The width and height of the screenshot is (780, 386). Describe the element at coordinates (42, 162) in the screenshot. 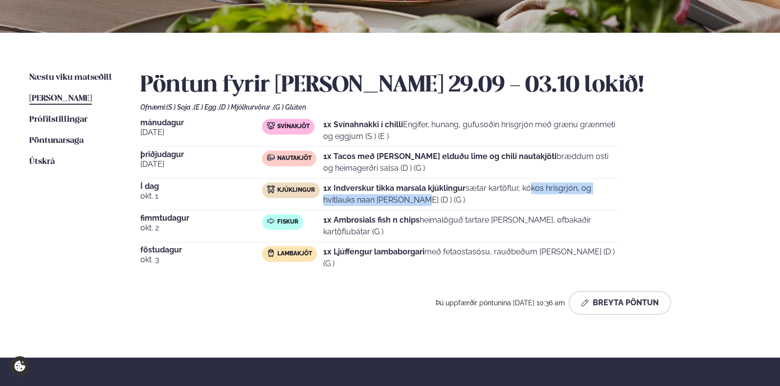

I see `a: Útskrá` at that location.